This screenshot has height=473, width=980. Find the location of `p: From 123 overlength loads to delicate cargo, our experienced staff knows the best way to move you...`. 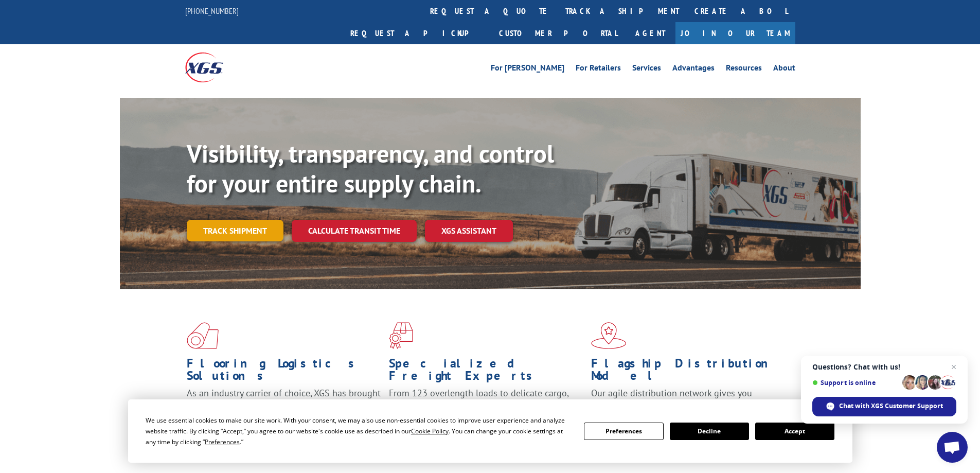

p: From 123 overlength loads to delicate cargo, our experienced staff knows the best way to move you... is located at coordinates (486, 410).